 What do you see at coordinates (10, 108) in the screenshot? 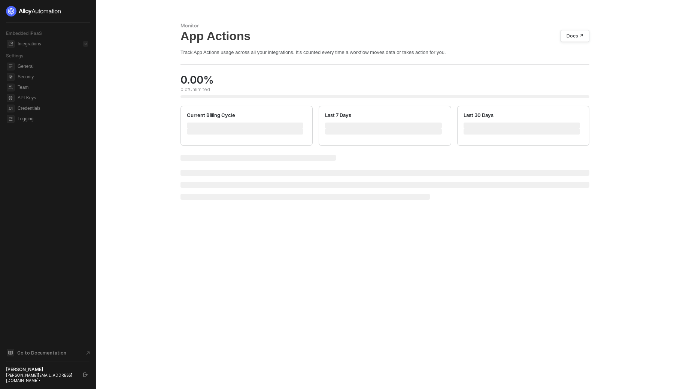
I see `span: credentials` at bounding box center [10, 108].